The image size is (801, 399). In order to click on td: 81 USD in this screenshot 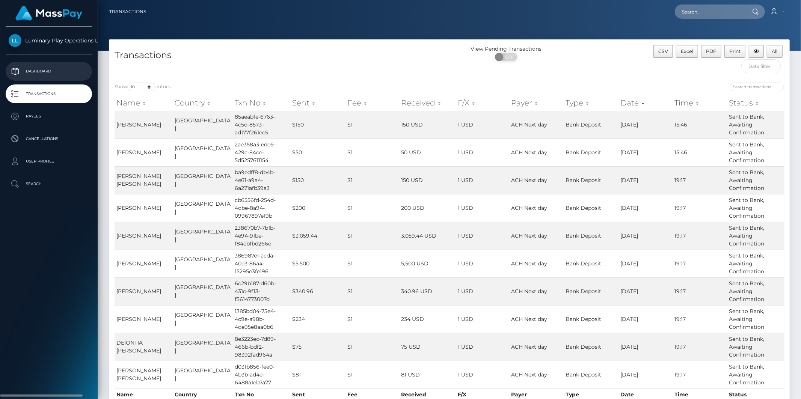, I will do `click(427, 375)`.